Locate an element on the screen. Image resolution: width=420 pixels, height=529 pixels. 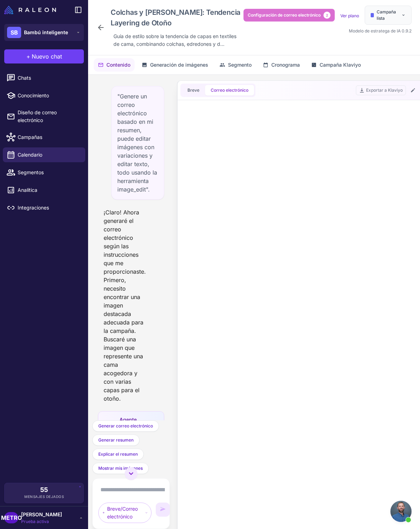
font: Calendario is located at coordinates (30, 155).